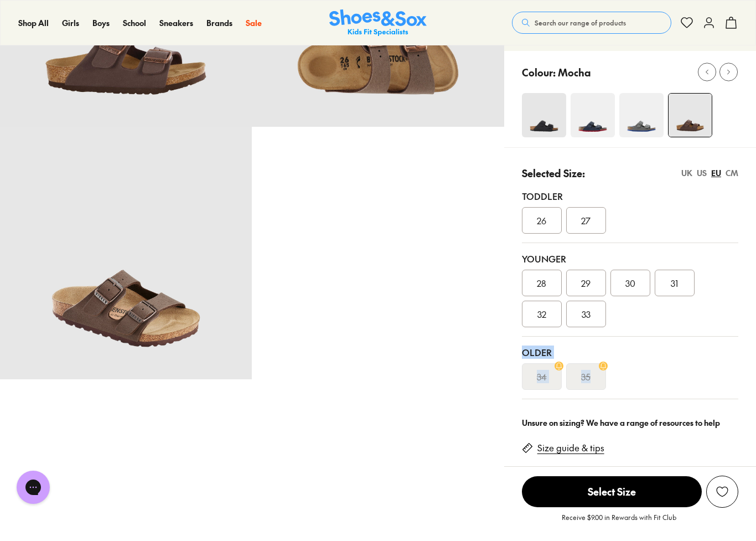 This screenshot has height=541, width=756. What do you see at coordinates (378, 23) in the screenshot?
I see `img: SNS_Logo_Responsive.svg` at bounding box center [378, 23].